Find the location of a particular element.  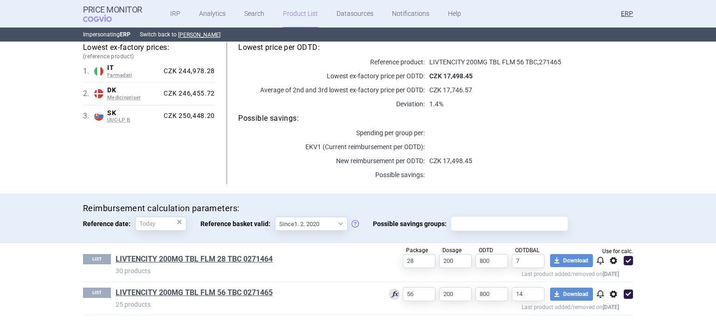

h5: Possible savings: is located at coordinates (436, 118).